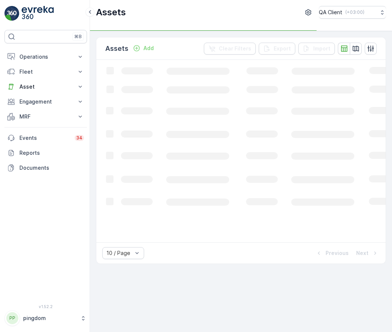  Describe the element at coordinates (46, 72) in the screenshot. I see `p: Fleet` at that location.